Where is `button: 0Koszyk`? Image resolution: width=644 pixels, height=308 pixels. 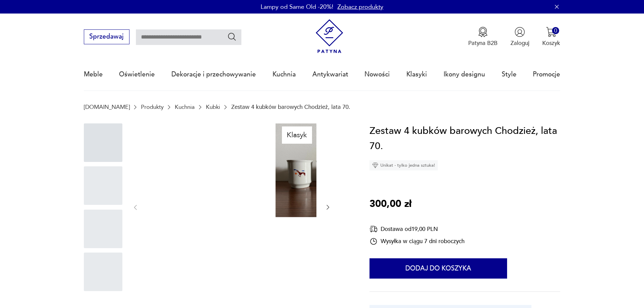
button: 0Koszyk is located at coordinates (551, 37).